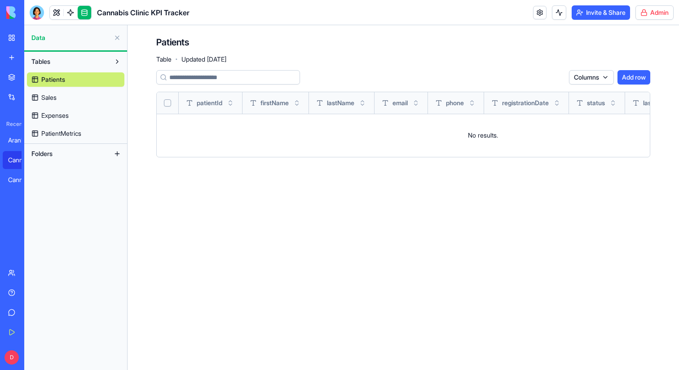 The height and width of the screenshot is (370, 679). I want to click on button: Admin, so click(655, 13).